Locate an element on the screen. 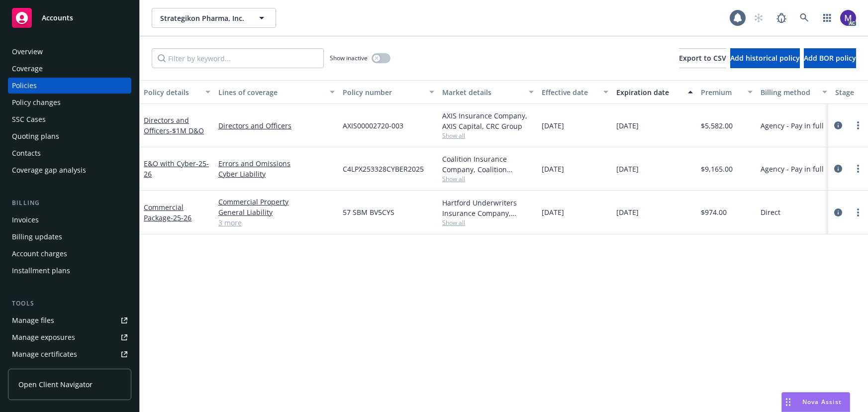 This screenshot has height=412, width=868. button: Lines of coverage is located at coordinates (277, 92).